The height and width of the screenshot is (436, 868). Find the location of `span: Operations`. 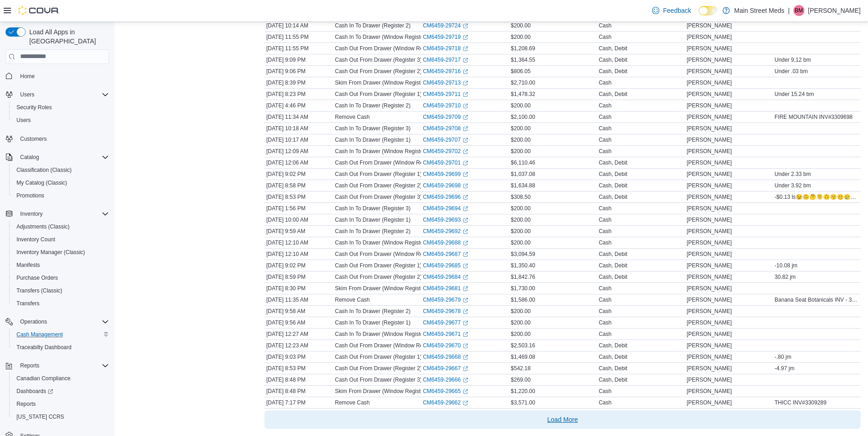

span: Operations is located at coordinates (34, 322).